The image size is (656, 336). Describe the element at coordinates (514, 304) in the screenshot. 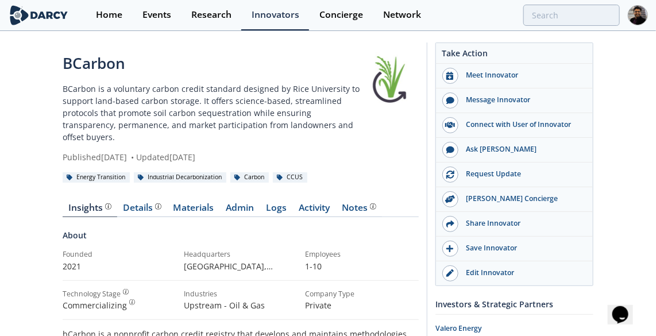

I see `div: Investors & Strategic Partners` at that location.